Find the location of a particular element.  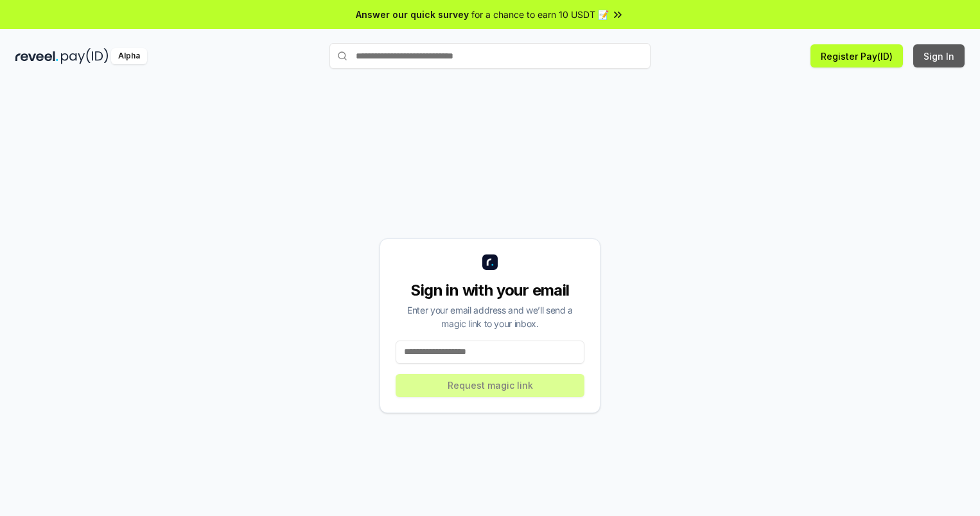

button: Register Pay(ID) is located at coordinates (857, 56).